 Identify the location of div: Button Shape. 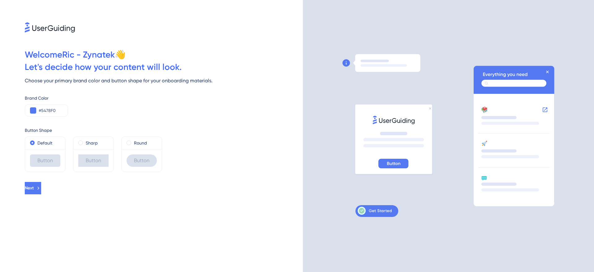
(164, 130).